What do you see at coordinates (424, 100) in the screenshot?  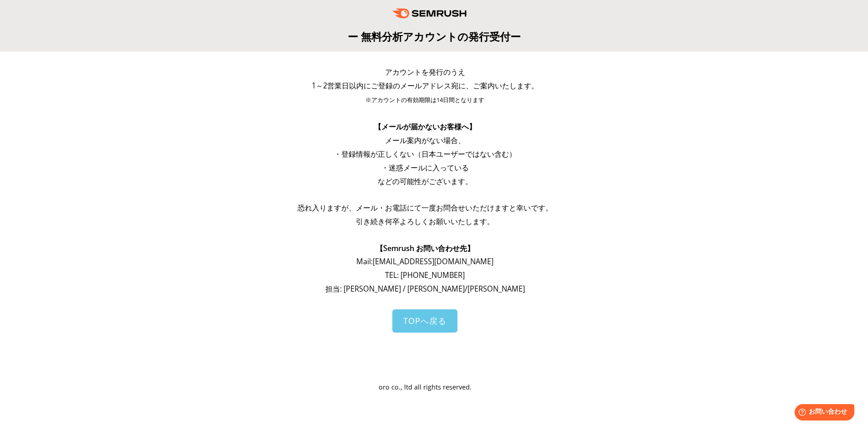 I see `span: ※アカウントの有効期限は14日間となります` at bounding box center [424, 100].